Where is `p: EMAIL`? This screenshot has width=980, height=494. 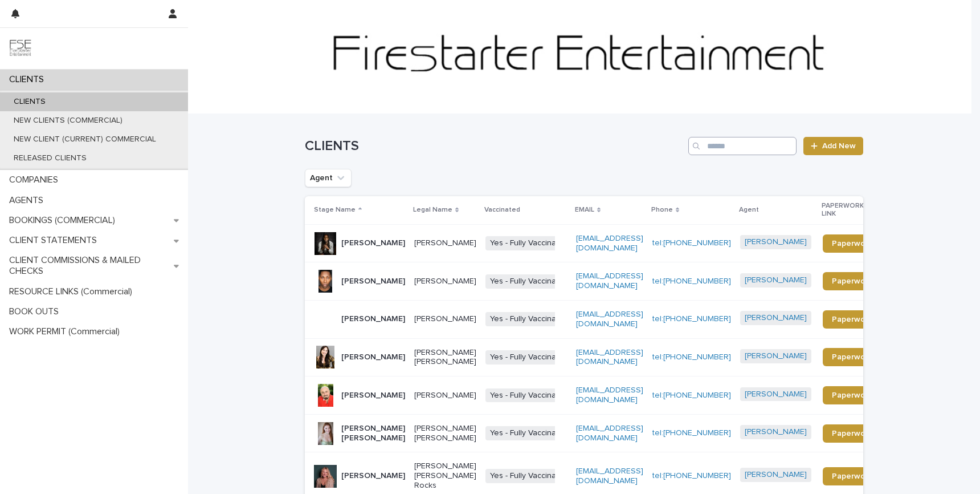
p: EMAIL is located at coordinates (585, 210).